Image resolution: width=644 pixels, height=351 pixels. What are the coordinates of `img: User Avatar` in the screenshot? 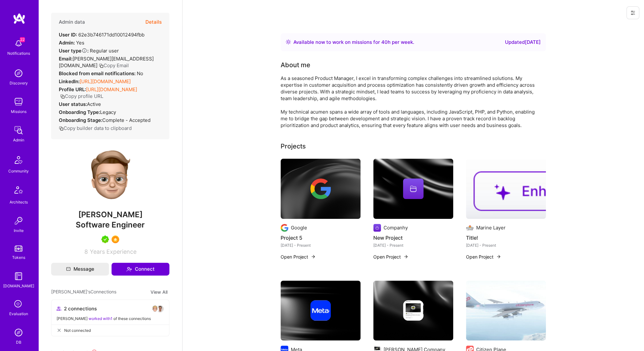 It's located at (110, 175).